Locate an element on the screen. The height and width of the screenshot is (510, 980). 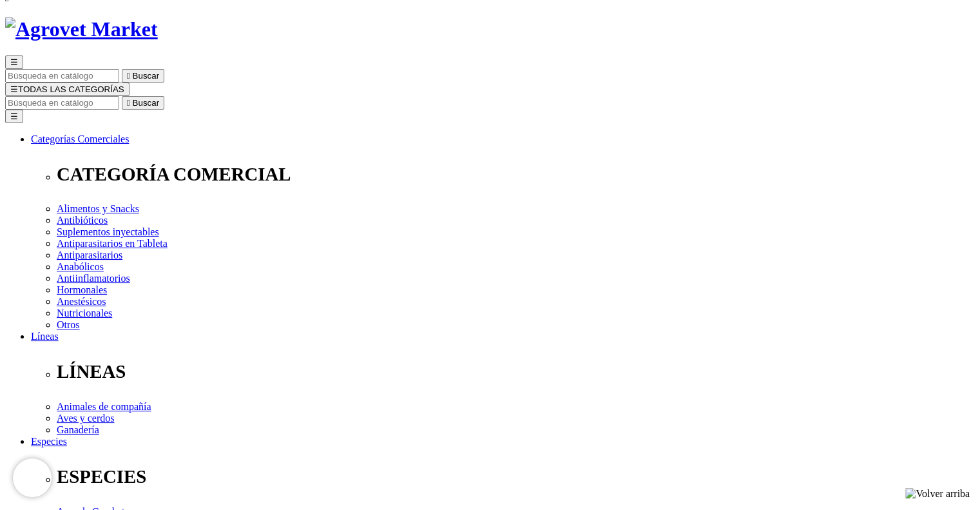
span: Antiparasitarios en Tableta is located at coordinates (112, 243).